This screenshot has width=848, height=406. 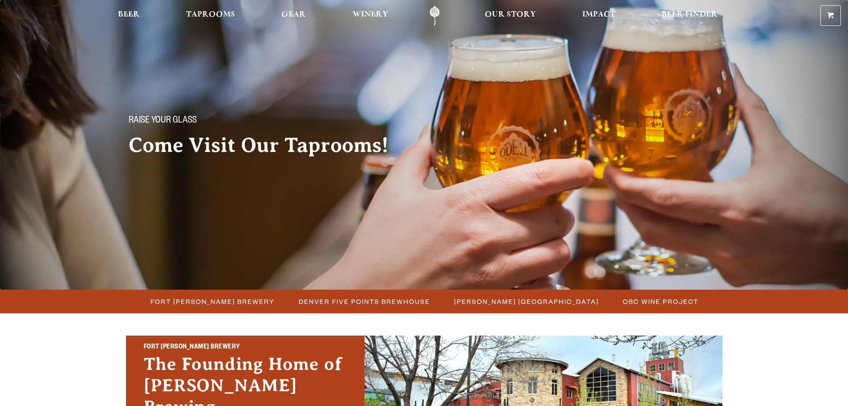 I want to click on span: Raise your glass, so click(x=163, y=121).